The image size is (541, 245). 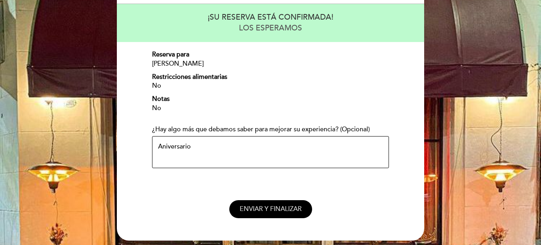 What do you see at coordinates (270, 209) in the screenshot?
I see `button: ENVIAR Y FINALIZAR` at bounding box center [270, 209].